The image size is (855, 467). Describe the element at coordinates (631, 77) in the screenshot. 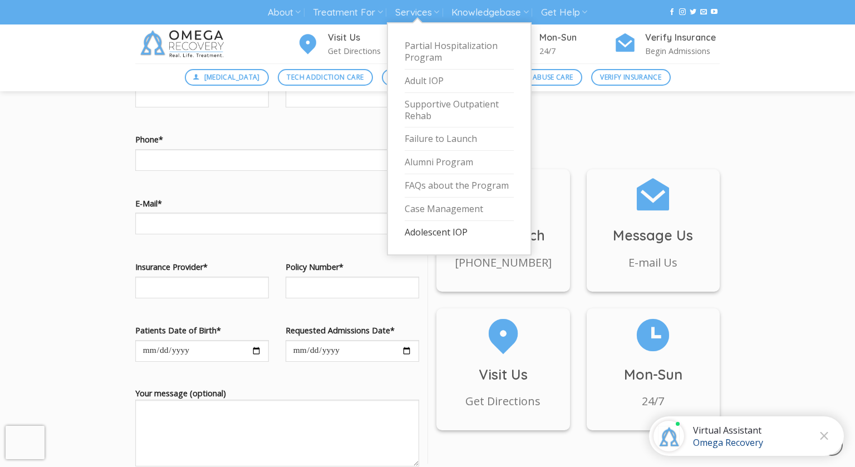

I see `a: Verify Insurance` at that location.